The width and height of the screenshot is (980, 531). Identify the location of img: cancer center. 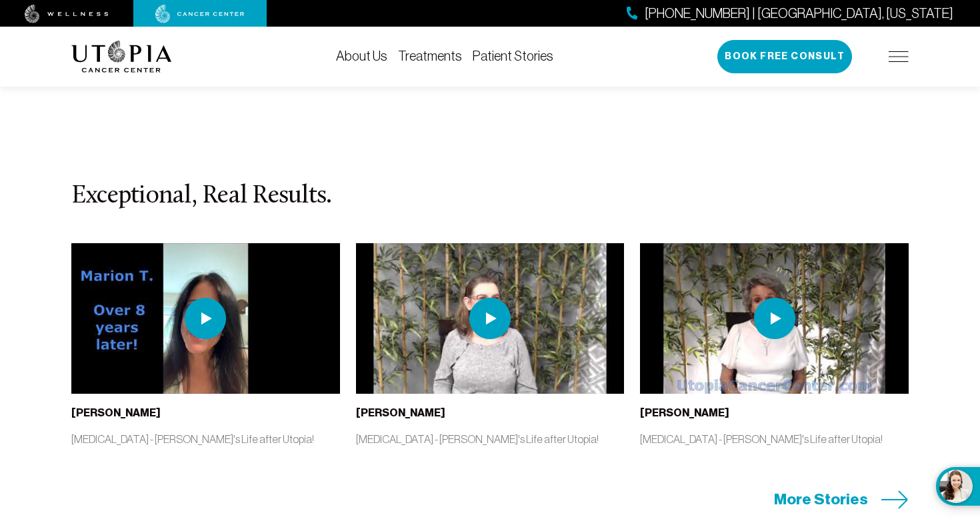
(200, 14).